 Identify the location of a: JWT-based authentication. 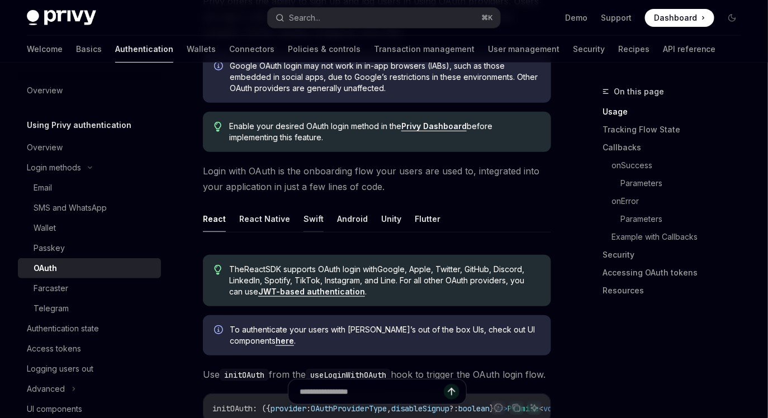
(311, 292).